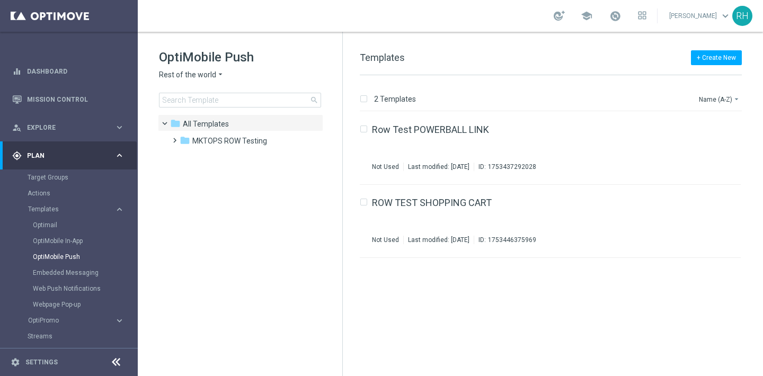  What do you see at coordinates (68, 128) in the screenshot?
I see `button: person_search Explore keyboard_arrow_right` at bounding box center [68, 128].